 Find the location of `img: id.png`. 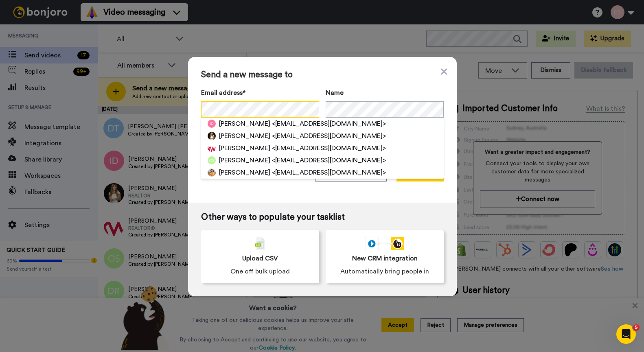

img: id.png is located at coordinates (211, 124).